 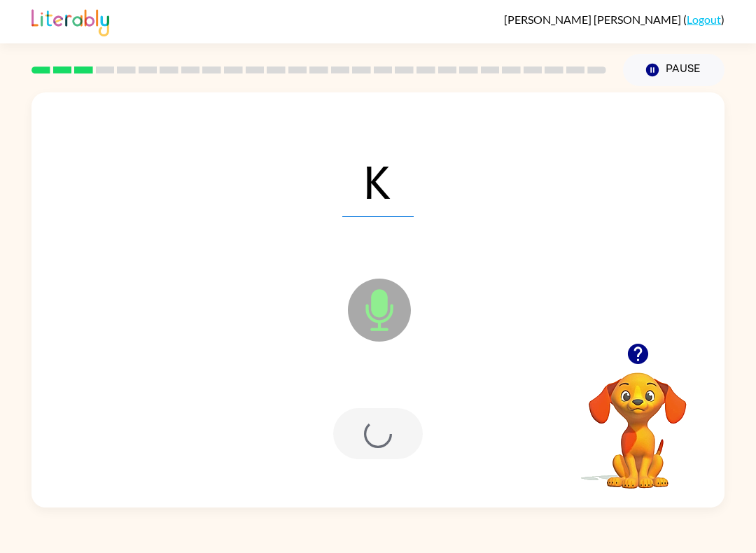 I want to click on a: Logout, so click(x=704, y=19).